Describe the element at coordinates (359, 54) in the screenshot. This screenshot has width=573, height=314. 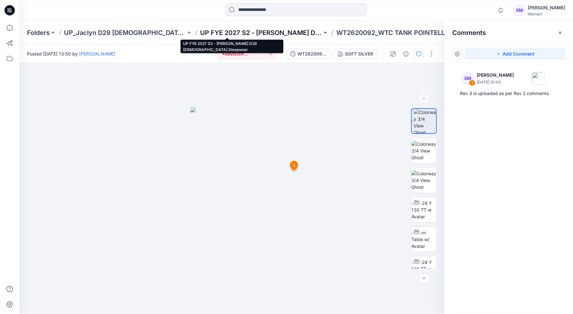
I see `div: SOFT SILVER` at that location.